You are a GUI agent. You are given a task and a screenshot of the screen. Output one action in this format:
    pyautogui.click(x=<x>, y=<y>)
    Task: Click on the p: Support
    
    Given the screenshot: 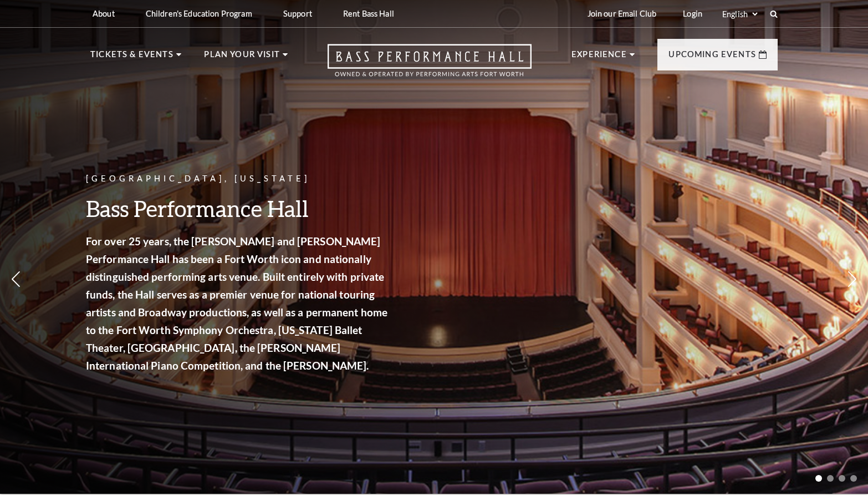 What is the action you would take?
    pyautogui.click(x=298, y=13)
    